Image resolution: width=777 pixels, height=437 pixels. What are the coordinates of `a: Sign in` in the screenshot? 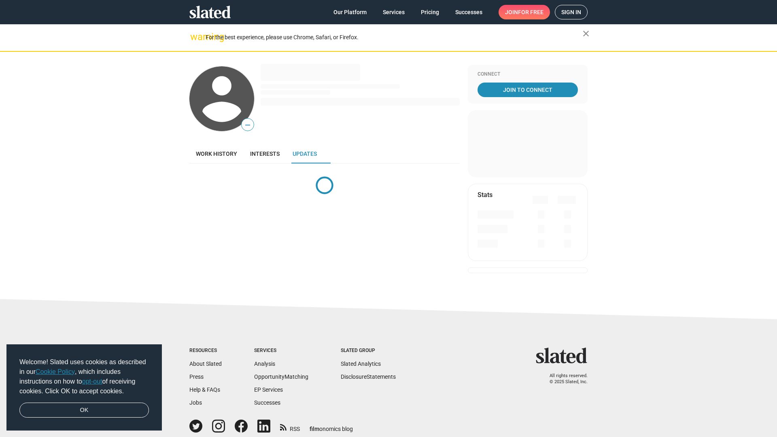 It's located at (571, 12).